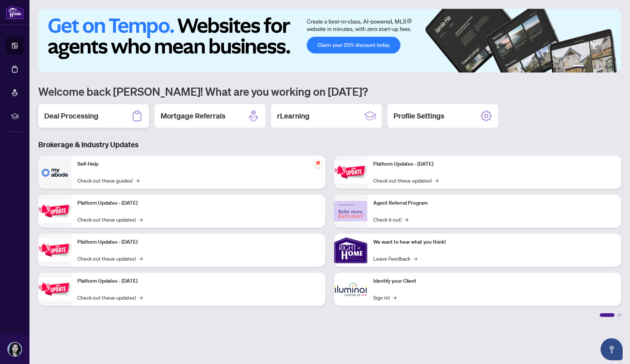 This screenshot has width=630, height=364. I want to click on a: Sign In!→, so click(384, 297).